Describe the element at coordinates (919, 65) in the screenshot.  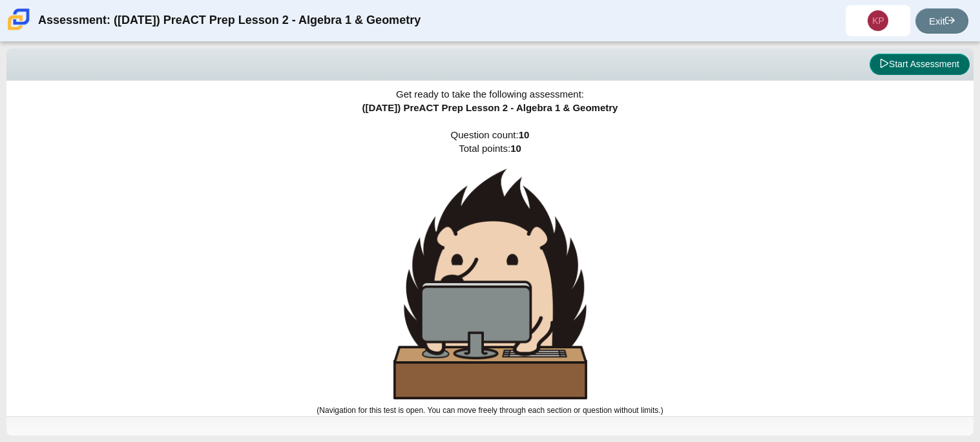
I see `button: Start Assessment` at that location.